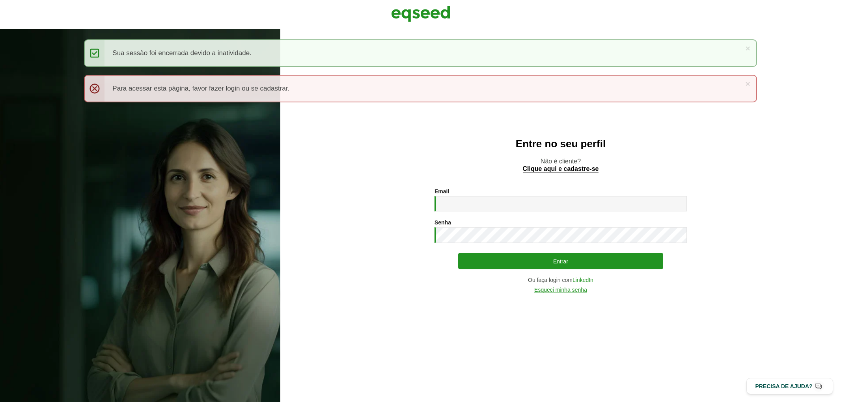 Image resolution: width=841 pixels, height=402 pixels. What do you see at coordinates (560, 280) in the screenshot?
I see `div: Ou faça login com` at bounding box center [560, 280].